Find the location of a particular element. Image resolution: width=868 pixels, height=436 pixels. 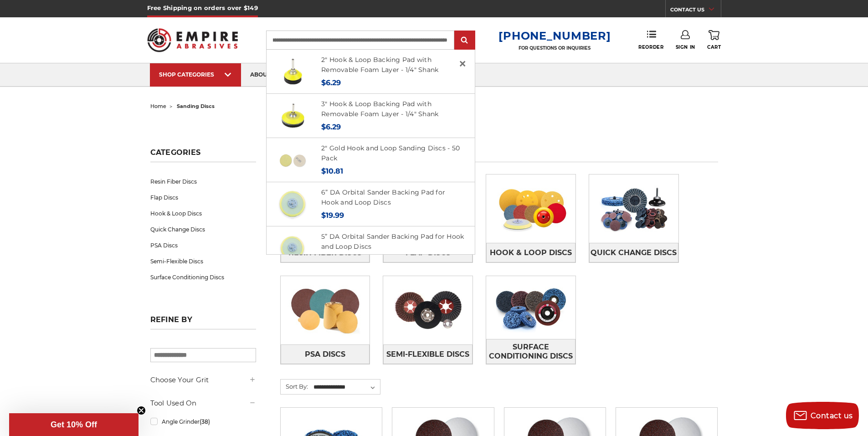

select: Sort By: is located at coordinates (346, 388).